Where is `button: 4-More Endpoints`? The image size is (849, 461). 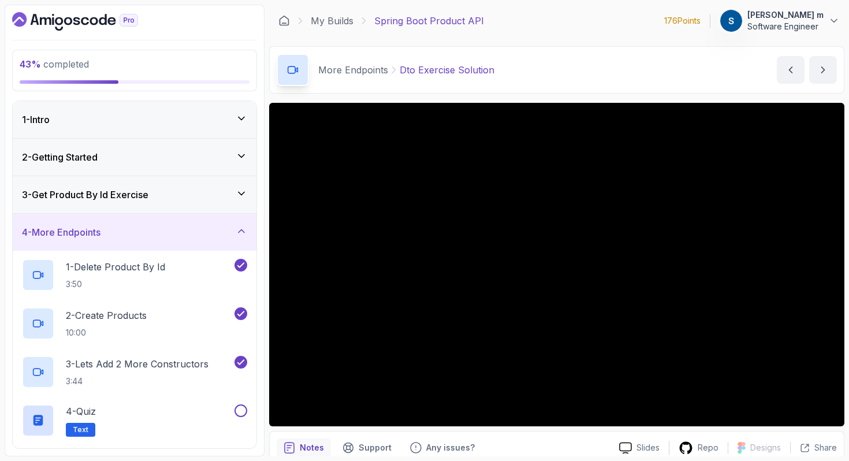
button: 4-More Endpoints is located at coordinates (135, 232).